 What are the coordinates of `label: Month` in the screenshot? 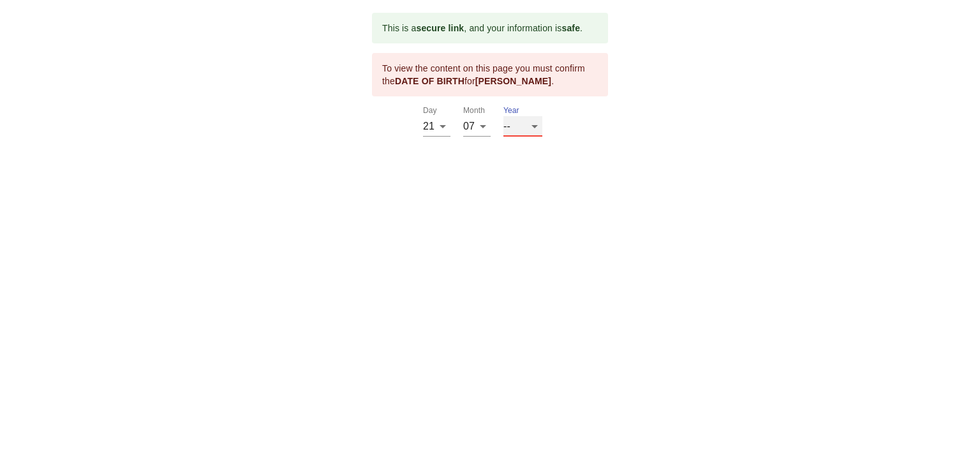 It's located at (474, 111).